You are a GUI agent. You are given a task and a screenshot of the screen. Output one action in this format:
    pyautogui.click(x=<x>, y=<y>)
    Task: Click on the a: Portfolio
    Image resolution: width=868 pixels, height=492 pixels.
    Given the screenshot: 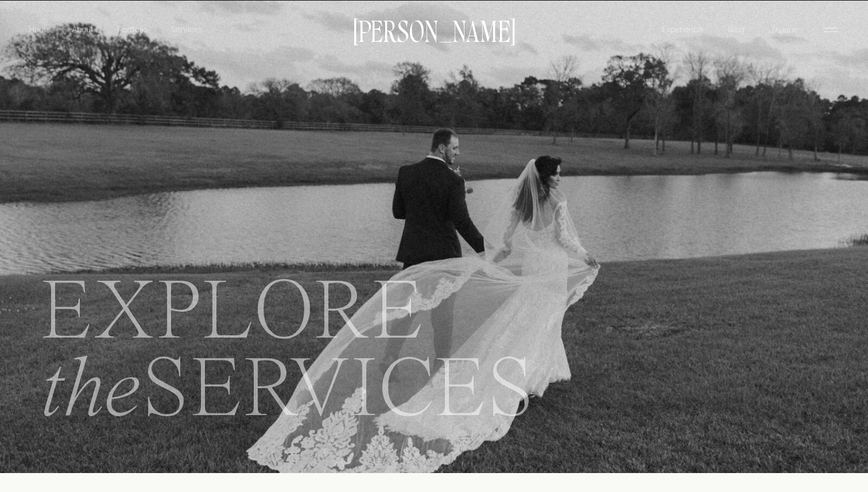 What is the action you would take?
    pyautogui.click(x=132, y=29)
    